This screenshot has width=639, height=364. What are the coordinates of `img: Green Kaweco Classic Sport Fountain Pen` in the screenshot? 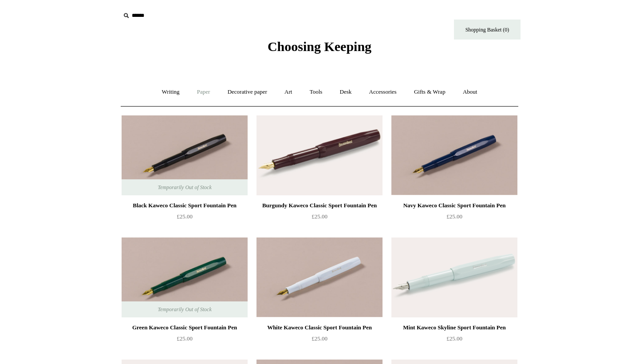 It's located at (185, 277).